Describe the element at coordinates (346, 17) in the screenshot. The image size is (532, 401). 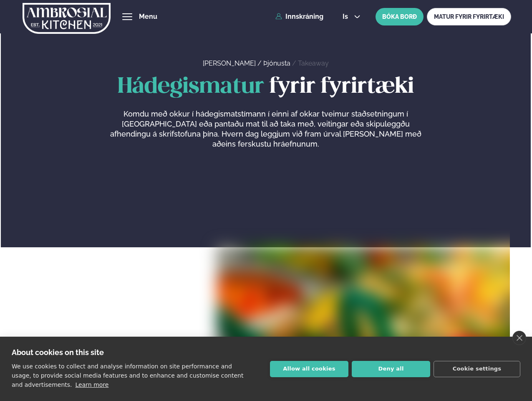
I see `span: is` at that location.